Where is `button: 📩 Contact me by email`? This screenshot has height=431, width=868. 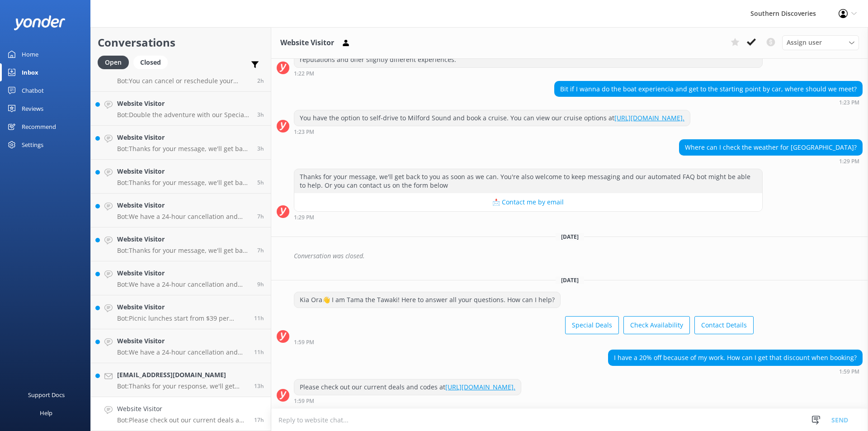
button: 📩 Contact me by email is located at coordinates (528, 203).